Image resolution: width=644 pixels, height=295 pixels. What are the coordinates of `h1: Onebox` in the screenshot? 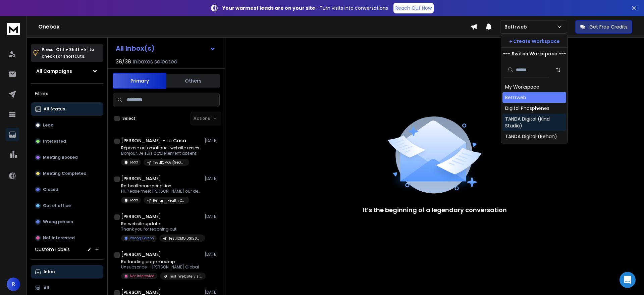 It's located at (255, 27).